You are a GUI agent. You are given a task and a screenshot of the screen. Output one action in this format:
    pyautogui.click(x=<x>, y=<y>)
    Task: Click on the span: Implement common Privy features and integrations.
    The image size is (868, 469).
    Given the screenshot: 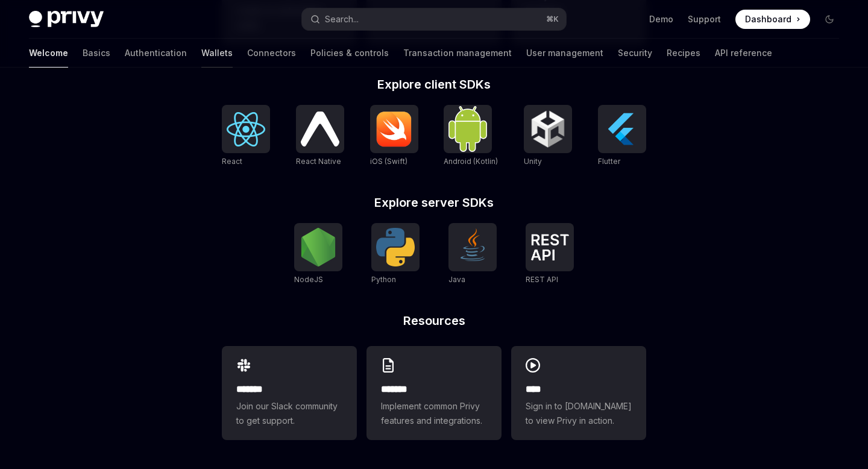 What is the action you would take?
    pyautogui.click(x=434, y=414)
    